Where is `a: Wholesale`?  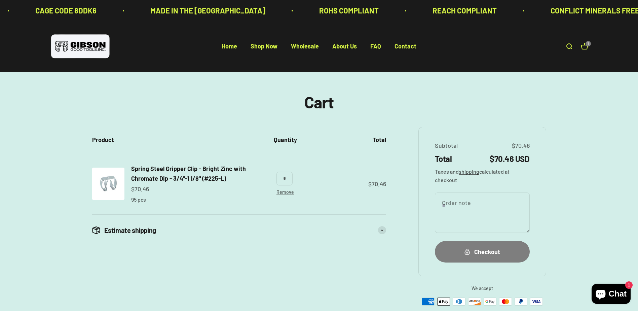 a: Wholesale is located at coordinates (305, 46).